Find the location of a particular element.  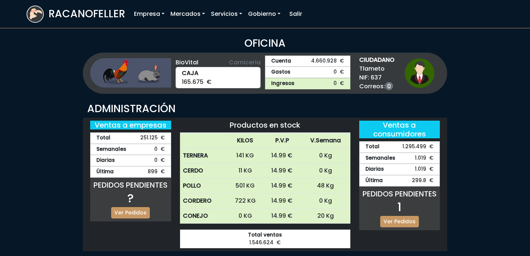

span: Tlameto is located at coordinates (377, 69).